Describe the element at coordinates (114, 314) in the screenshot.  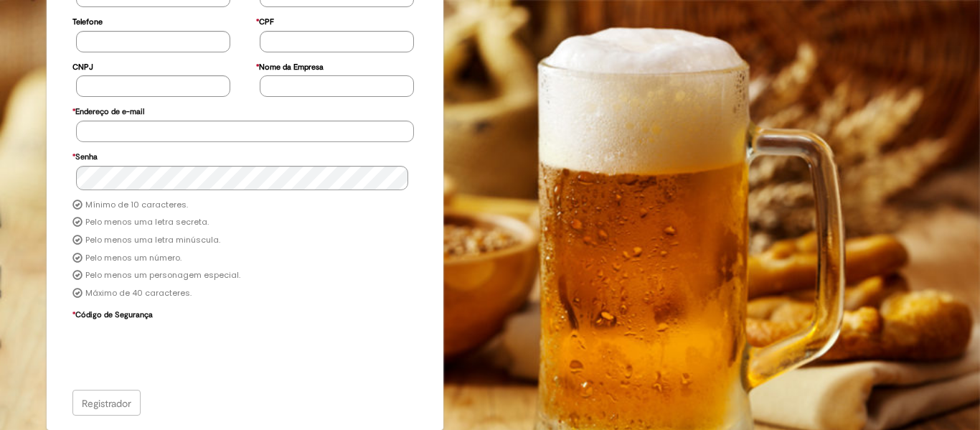
I see `font: Código de Segurança` at that location.